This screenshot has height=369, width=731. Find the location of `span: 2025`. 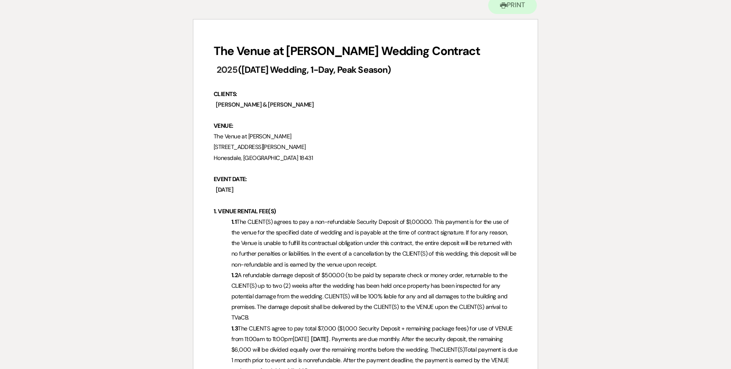

span: 2025 is located at coordinates (227, 70).